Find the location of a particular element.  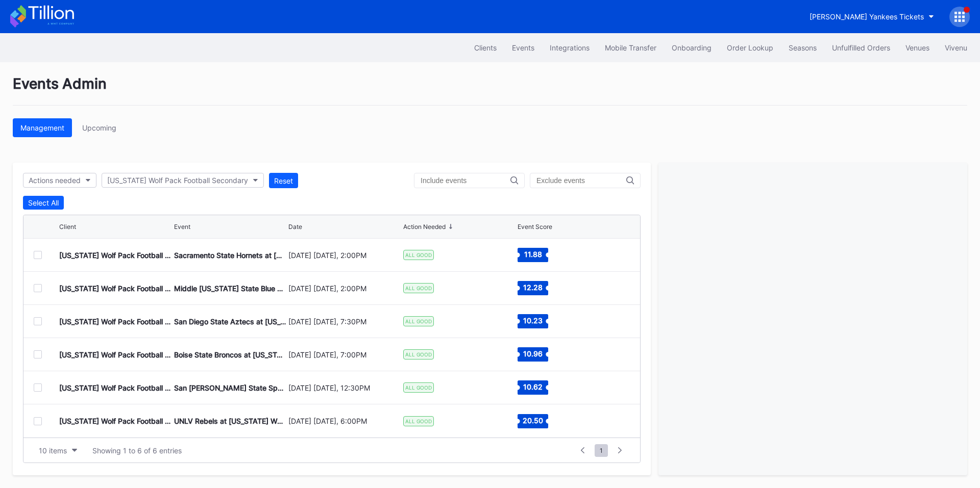

text: 10.62 is located at coordinates (533, 386).